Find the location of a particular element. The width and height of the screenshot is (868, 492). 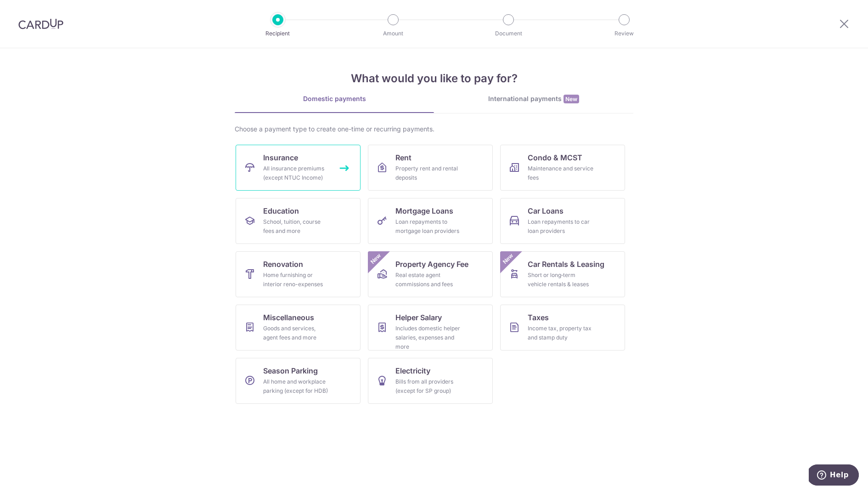

a: Property Agency FeeReal estate agent commissions and feesNew is located at coordinates (431, 274).